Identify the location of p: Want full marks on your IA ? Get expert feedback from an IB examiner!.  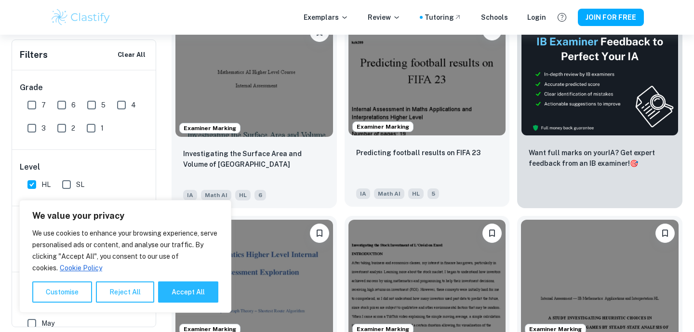
(600, 158).